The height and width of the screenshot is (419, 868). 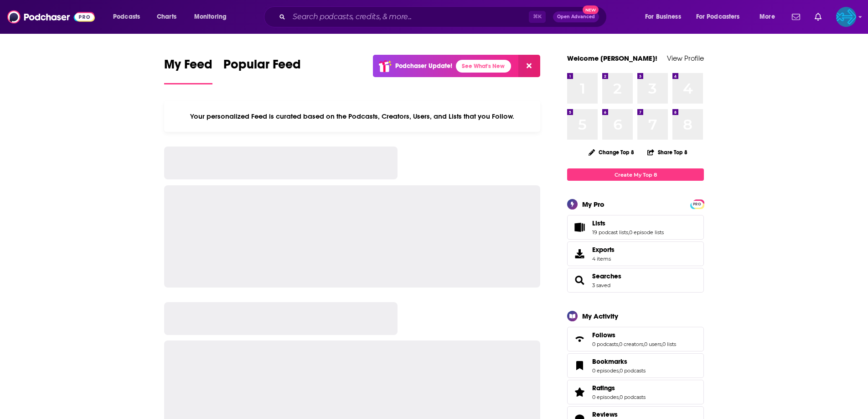 What do you see at coordinates (51, 17) in the screenshot?
I see `img: Podchaser - Follow, Share and Rate Podcasts` at bounding box center [51, 17].